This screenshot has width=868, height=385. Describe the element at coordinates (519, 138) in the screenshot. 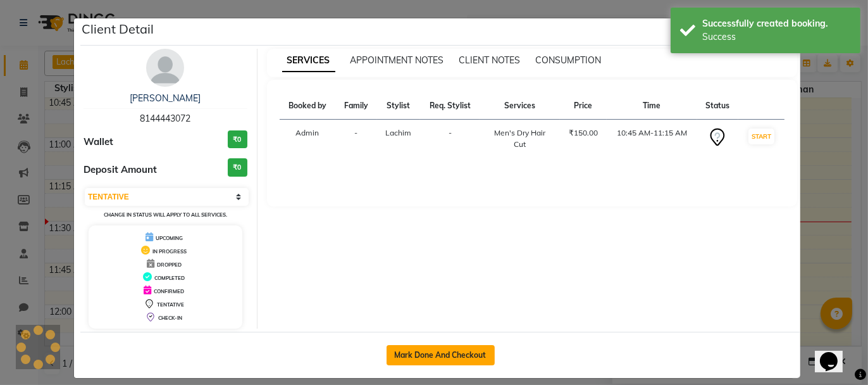

I see `div: Men's Dry Hair Cut` at that location.